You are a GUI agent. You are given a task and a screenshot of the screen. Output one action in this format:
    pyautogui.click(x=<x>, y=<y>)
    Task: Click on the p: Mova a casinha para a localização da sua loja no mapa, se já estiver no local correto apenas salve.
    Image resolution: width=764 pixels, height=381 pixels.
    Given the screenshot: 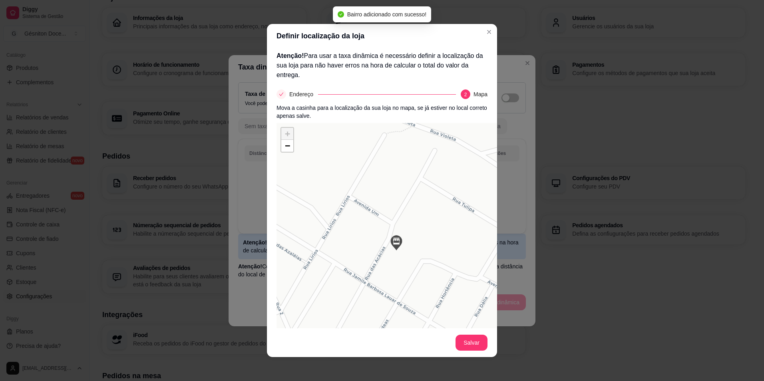 What is the action you would take?
    pyautogui.click(x=382, y=112)
    